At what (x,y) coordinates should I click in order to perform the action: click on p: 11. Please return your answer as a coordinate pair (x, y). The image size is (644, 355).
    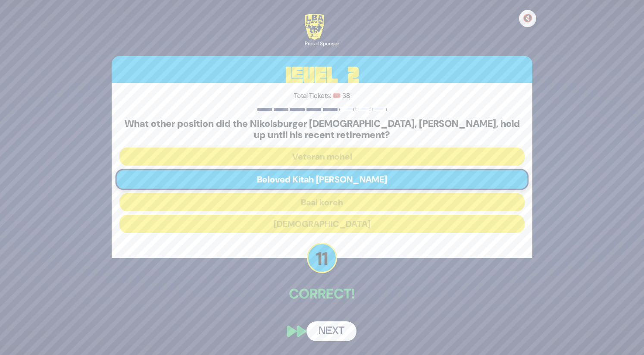
    Looking at the image, I should click on (322, 258).